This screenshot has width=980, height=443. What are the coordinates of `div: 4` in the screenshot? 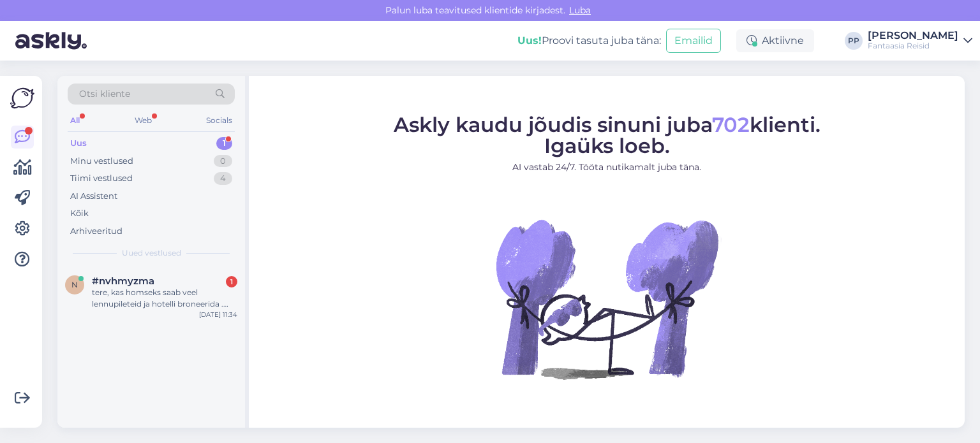 It's located at (223, 178).